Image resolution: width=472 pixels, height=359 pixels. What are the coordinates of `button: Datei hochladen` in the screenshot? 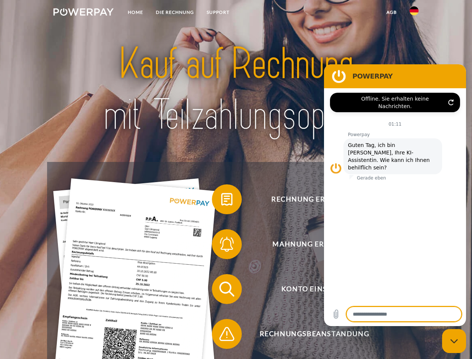 It's located at (12, 249).